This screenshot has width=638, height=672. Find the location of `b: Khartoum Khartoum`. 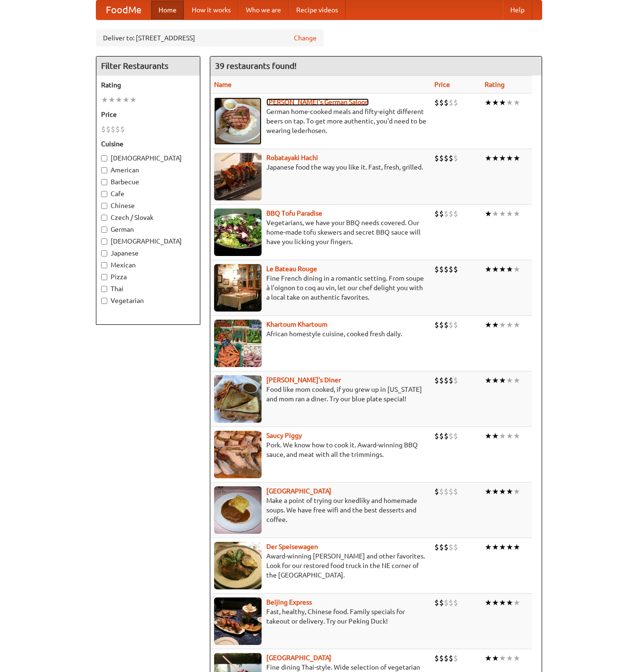

b: Khartoum Khartoum is located at coordinates (297, 324).